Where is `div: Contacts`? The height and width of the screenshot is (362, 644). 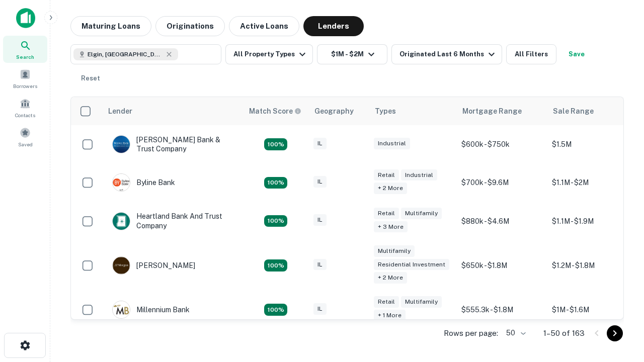 div: Contacts is located at coordinates (25, 108).